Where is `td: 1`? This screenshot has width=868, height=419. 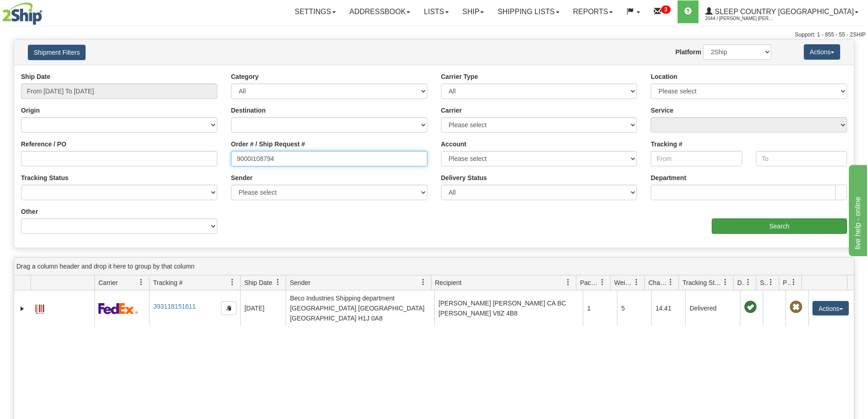 td: 1 is located at coordinates (600, 308).